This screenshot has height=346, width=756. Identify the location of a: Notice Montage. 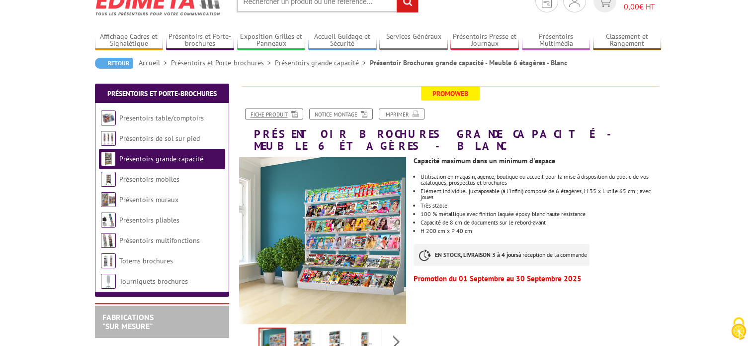
(341, 114).